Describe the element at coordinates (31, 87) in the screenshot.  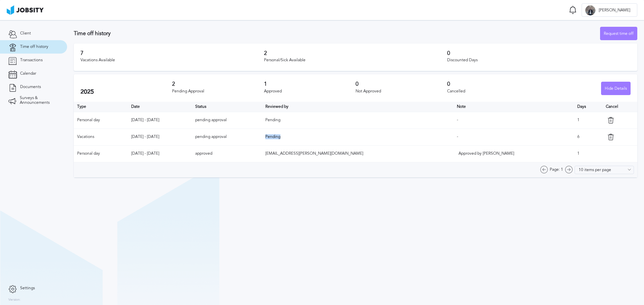
I see `span: Documents` at that location.